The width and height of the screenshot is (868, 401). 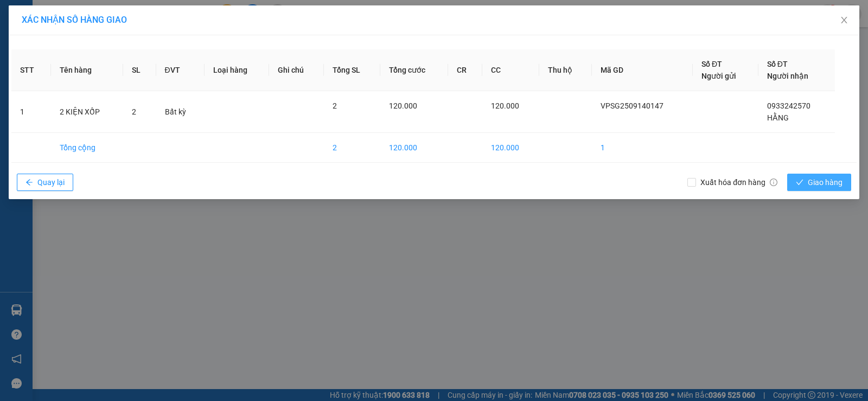 I want to click on th: Tổng SL, so click(x=352, y=70).